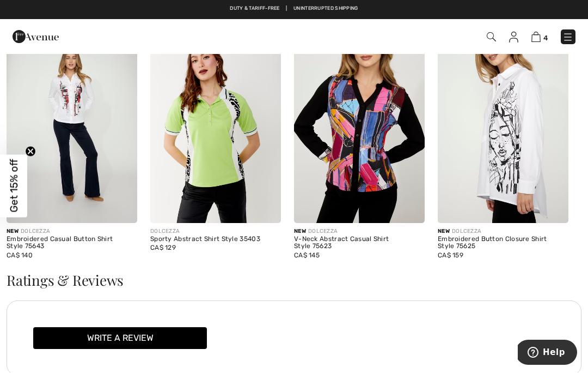 The height and width of the screenshot is (373, 588). Describe the element at coordinates (450, 256) in the screenshot. I see `span: CA$ 159` at that location.